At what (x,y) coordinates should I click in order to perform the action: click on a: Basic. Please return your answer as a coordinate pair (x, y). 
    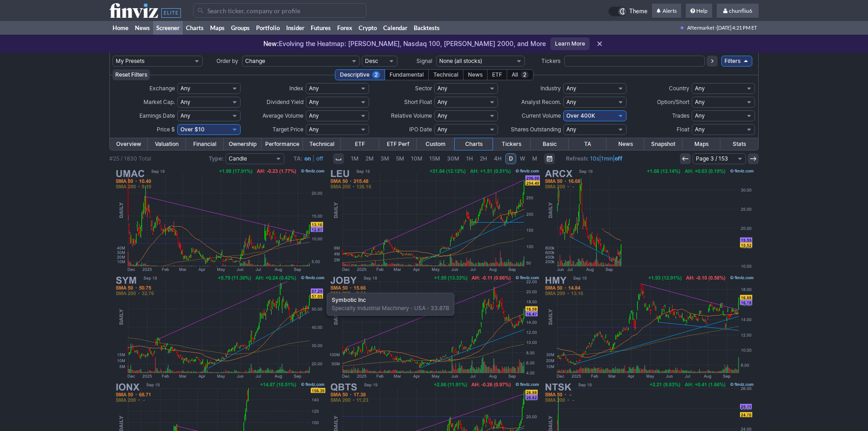
    Looking at the image, I should click on (549, 144).